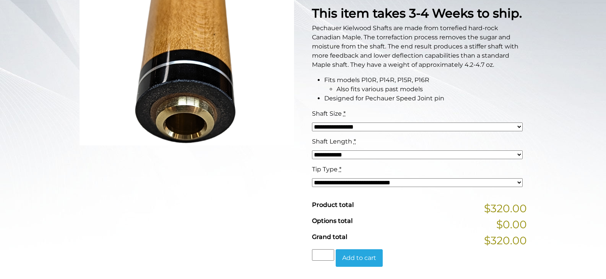  Describe the element at coordinates (417, 13) in the screenshot. I see `strong: This item takes 3-4 Weeks to ship.` at that location.